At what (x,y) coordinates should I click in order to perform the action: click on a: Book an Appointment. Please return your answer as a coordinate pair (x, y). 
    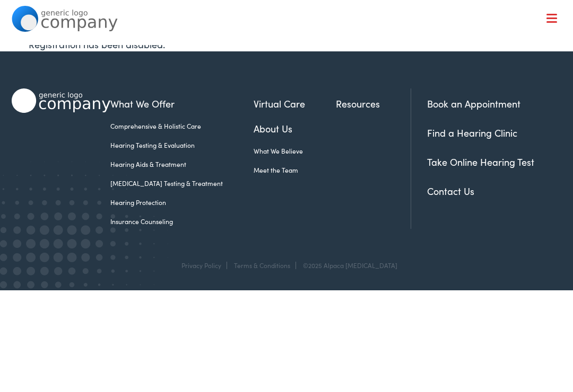
    Looking at the image, I should click on (474, 103).